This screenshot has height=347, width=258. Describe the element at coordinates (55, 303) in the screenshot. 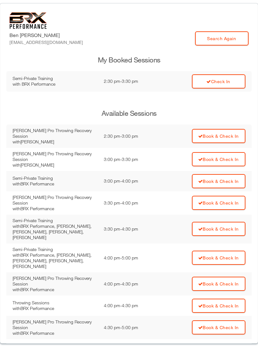

I see `div: Throwing Sessions` at that location.